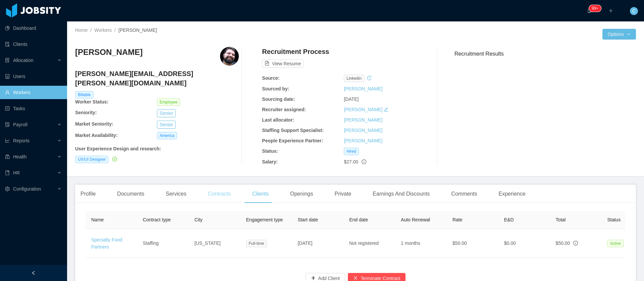  What do you see at coordinates (33, 76) in the screenshot?
I see `a: icon: robotUsers` at bounding box center [33, 76].